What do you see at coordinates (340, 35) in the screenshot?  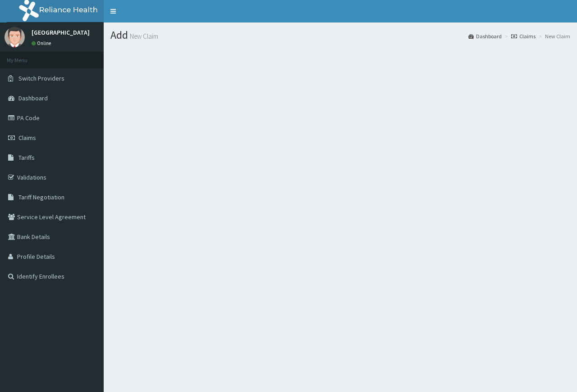 I see `h1: Add` at bounding box center [340, 35].